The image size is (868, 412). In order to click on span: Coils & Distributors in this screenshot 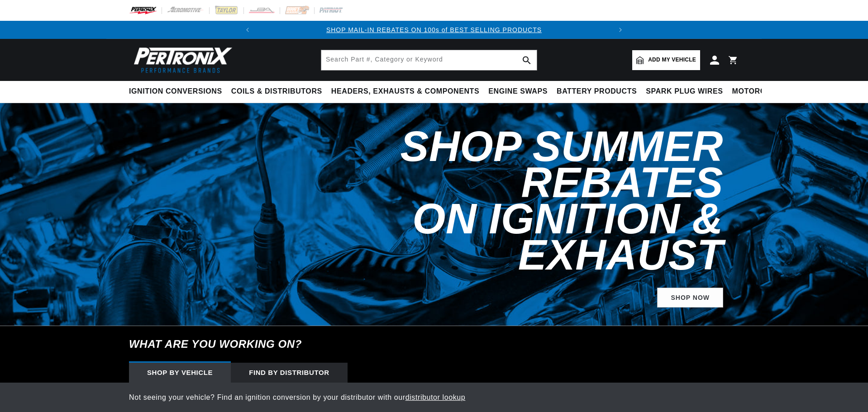, I will do `click(276, 91)`.